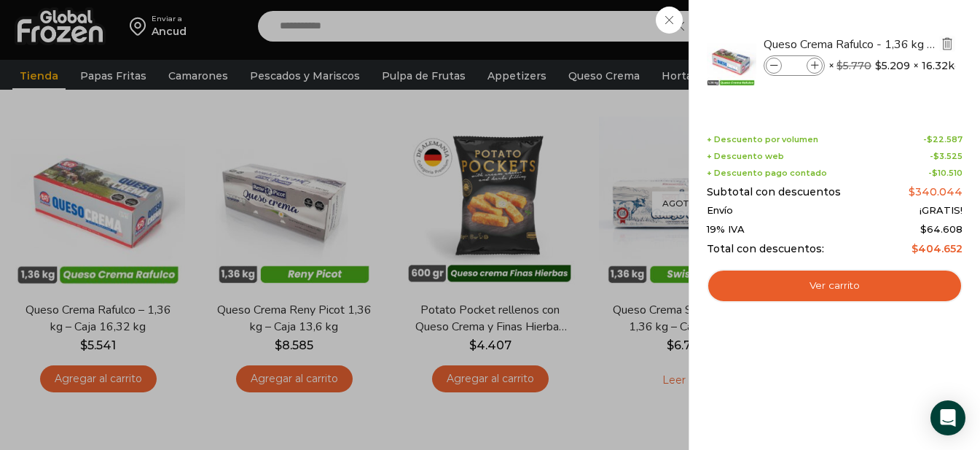  I want to click on bdi: 3.525, so click(948, 156).